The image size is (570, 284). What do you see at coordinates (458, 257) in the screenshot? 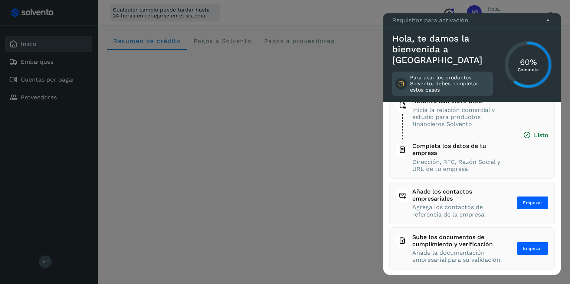
I see `span: Añade la documentación empresarial para su validación.` at bounding box center [458, 257].